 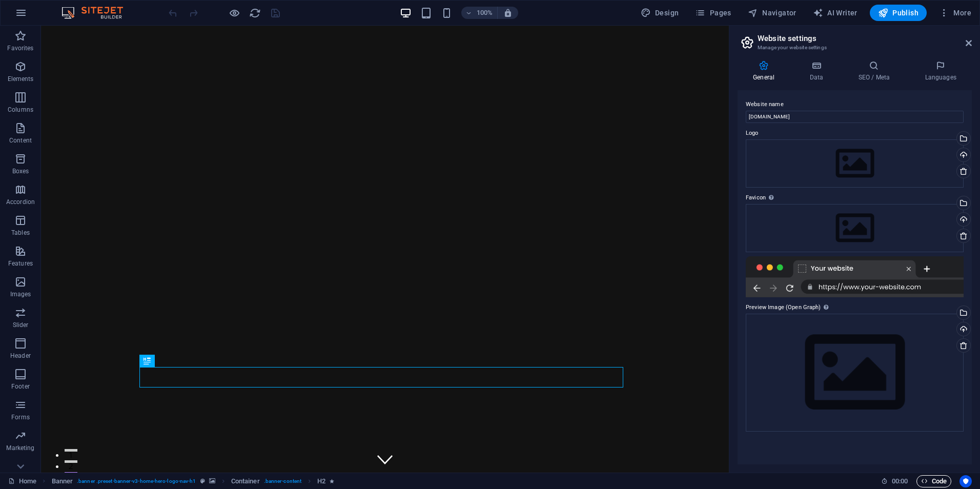 What do you see at coordinates (30, 436) in the screenshot?
I see `button: 2` at bounding box center [30, 436].